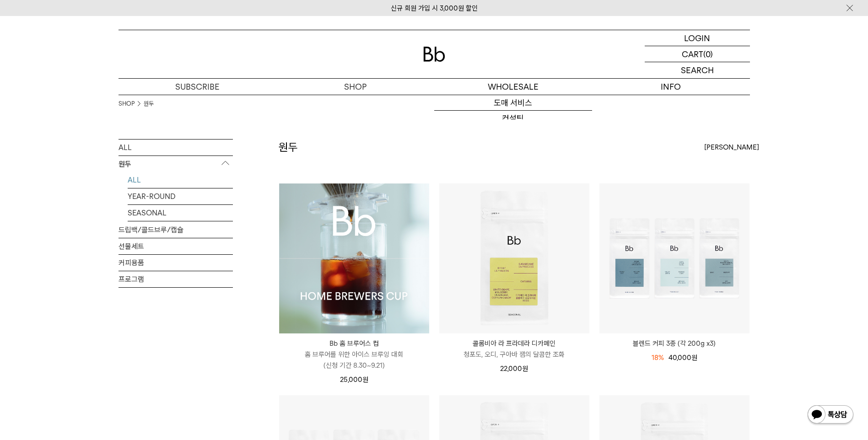 This screenshot has width=868, height=440. What do you see at coordinates (515, 354) in the screenshot?
I see `p: 청포도, 오디, 구아바 잼의 달콤한 조화` at bounding box center [515, 354].